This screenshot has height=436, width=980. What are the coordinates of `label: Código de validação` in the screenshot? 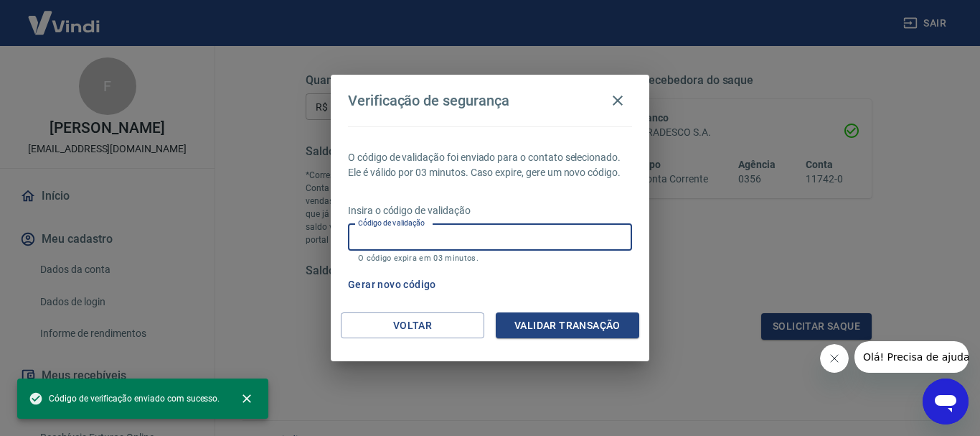 It's located at (391, 222).